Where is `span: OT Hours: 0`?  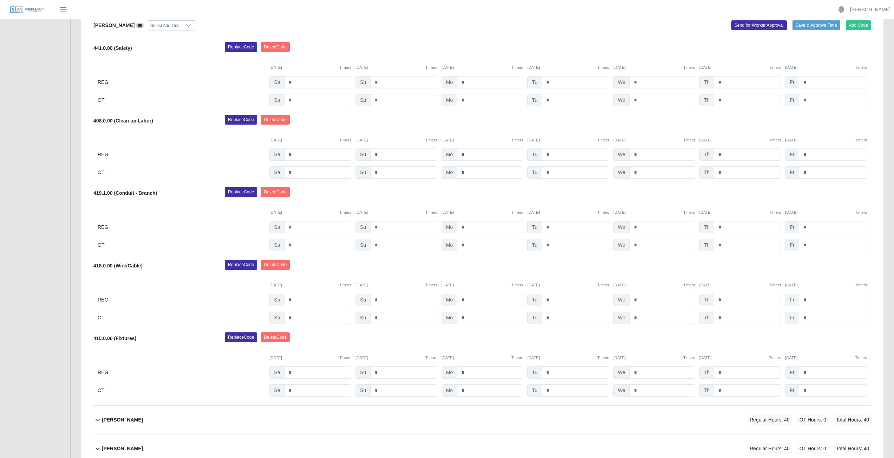 span: OT Hours: 0 is located at coordinates (813, 420).